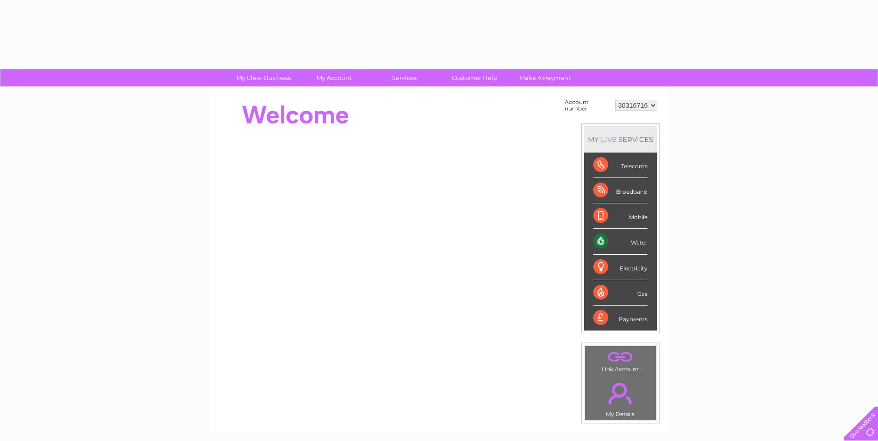 The image size is (878, 441). What do you see at coordinates (263, 78) in the screenshot?
I see `a: My Clear Business` at bounding box center [263, 78].